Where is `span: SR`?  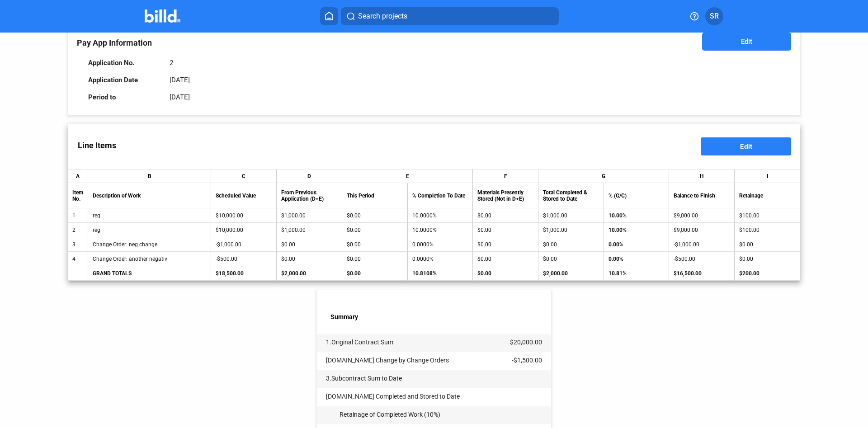 span: SR is located at coordinates (714, 16).